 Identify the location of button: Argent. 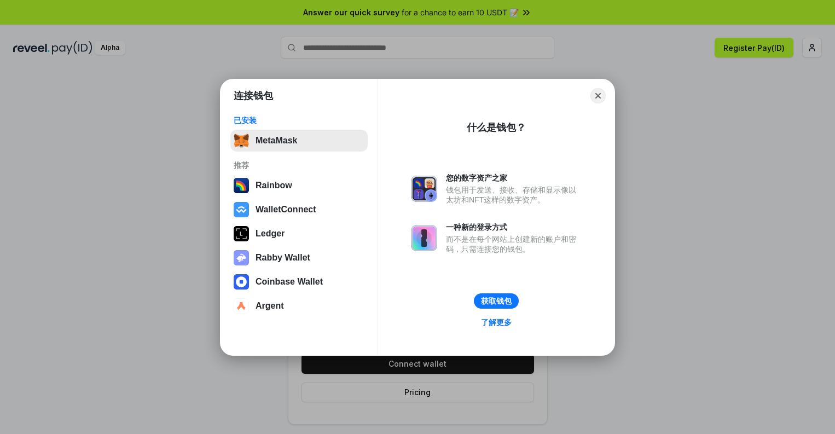
(299, 306).